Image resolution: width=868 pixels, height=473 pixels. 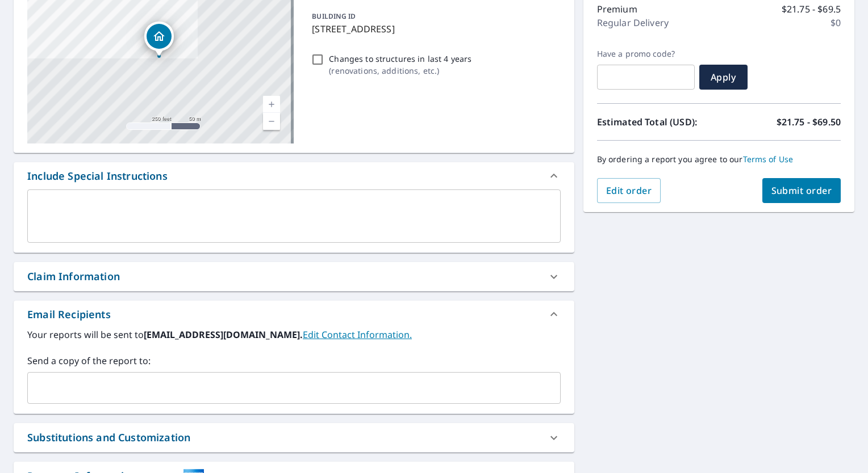 What do you see at coordinates (294, 361) in the screenshot?
I see `label: Send a copy of the report to:` at bounding box center [294, 361].